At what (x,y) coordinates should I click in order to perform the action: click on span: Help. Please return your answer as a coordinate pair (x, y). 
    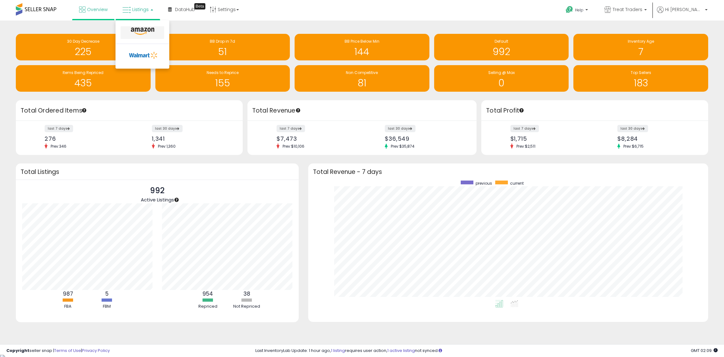
    Looking at the image, I should click on (579, 10).